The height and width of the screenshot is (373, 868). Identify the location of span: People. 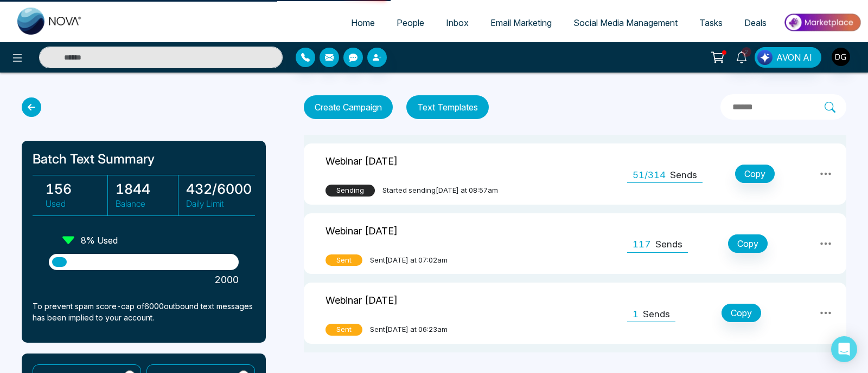
(411, 22).